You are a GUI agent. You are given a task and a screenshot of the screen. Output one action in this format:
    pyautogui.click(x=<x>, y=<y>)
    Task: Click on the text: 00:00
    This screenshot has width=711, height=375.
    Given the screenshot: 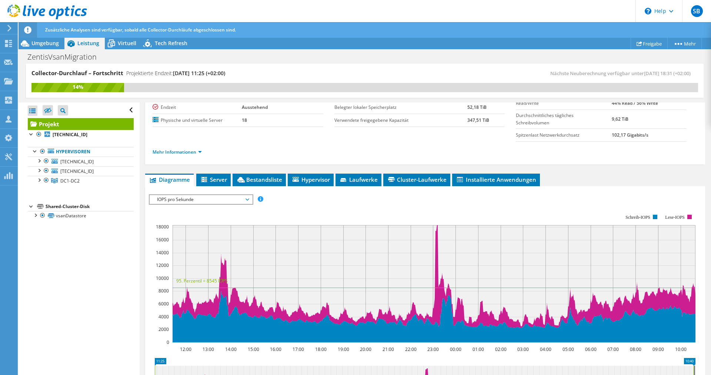 What is the action you would take?
    pyautogui.click(x=456, y=349)
    